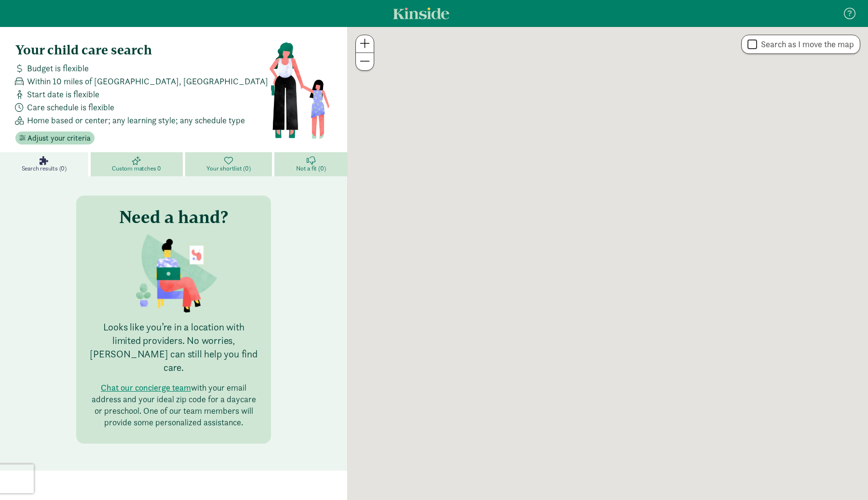 The height and width of the screenshot is (500, 868). I want to click on span: Your shortlist (0), so click(228, 168).